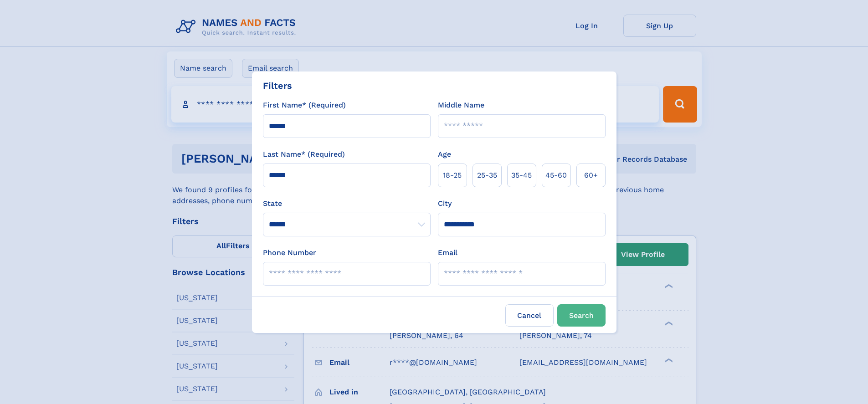  What do you see at coordinates (289, 253) in the screenshot?
I see `label: Phone Number` at bounding box center [289, 253].